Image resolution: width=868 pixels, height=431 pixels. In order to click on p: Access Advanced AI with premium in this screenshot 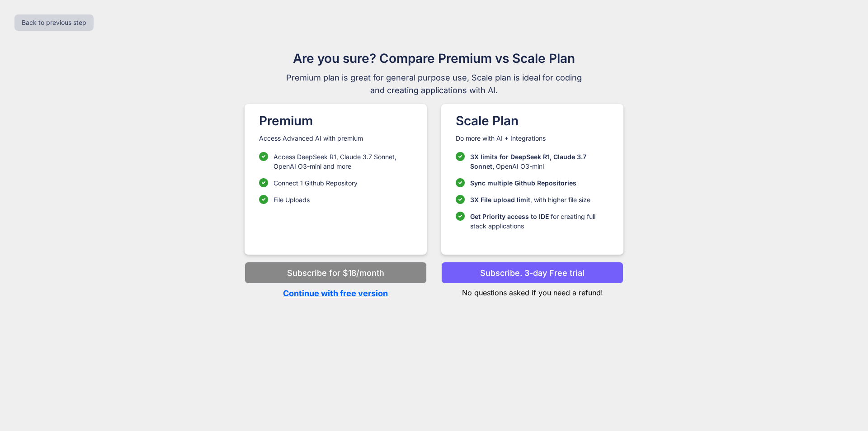, I will do `click(336, 139)`.